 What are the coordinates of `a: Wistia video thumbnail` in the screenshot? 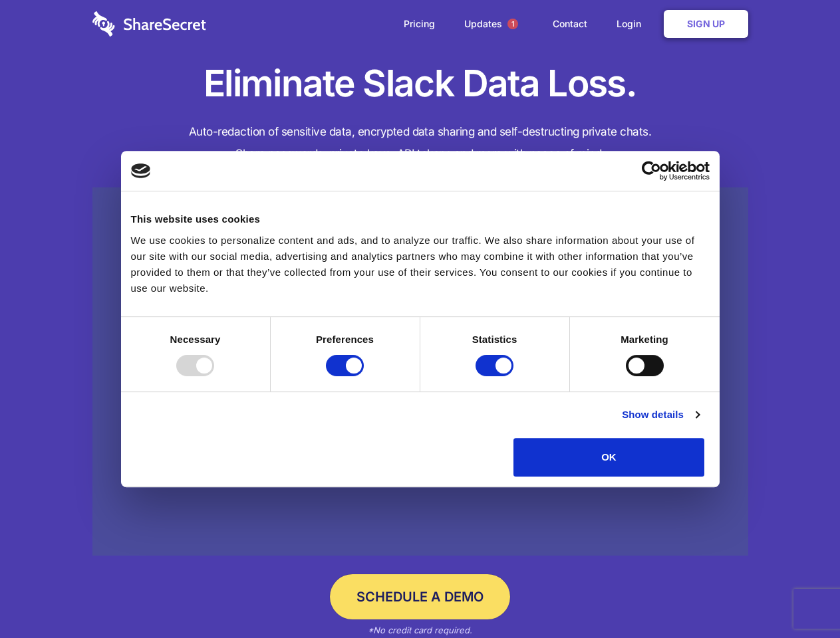 It's located at (420, 372).